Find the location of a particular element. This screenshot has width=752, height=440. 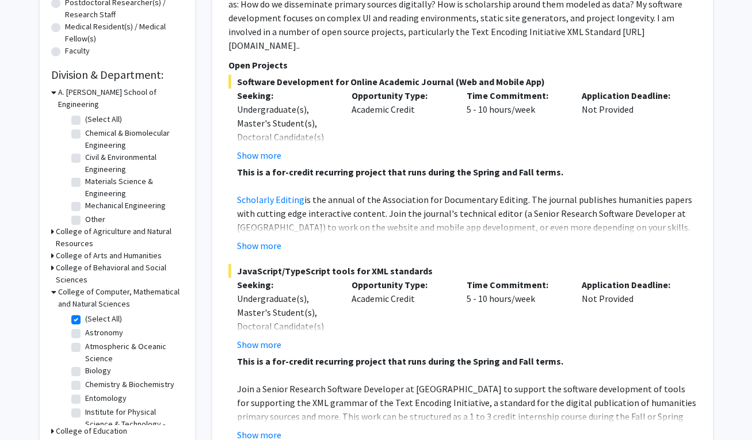

h3: College of Agriculture and Natural Resources is located at coordinates (120, 238).